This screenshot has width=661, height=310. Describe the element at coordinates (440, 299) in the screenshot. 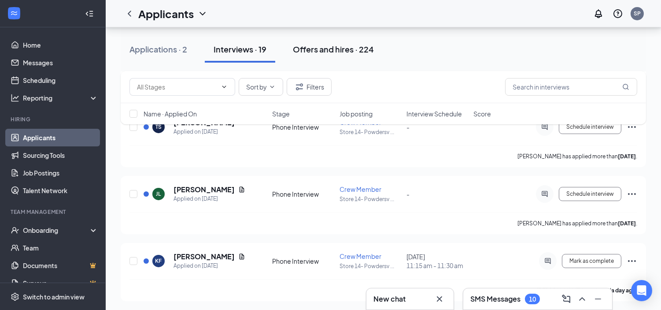

I see `button: Cross` at that location.